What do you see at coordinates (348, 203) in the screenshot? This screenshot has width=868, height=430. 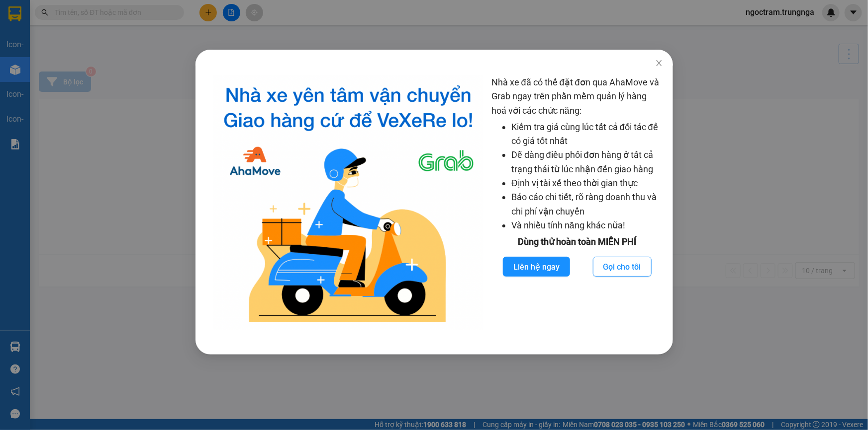 I see `img: logo` at bounding box center [348, 203].